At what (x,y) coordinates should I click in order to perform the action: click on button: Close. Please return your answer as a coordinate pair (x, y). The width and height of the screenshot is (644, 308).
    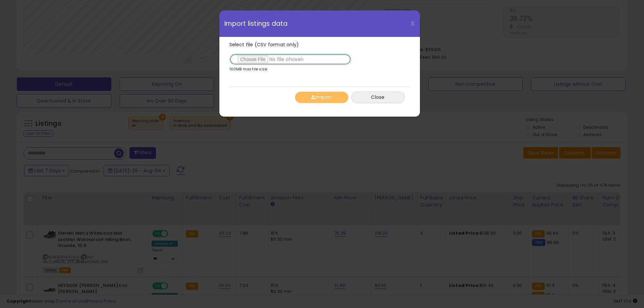
    Looking at the image, I should click on (378, 97).